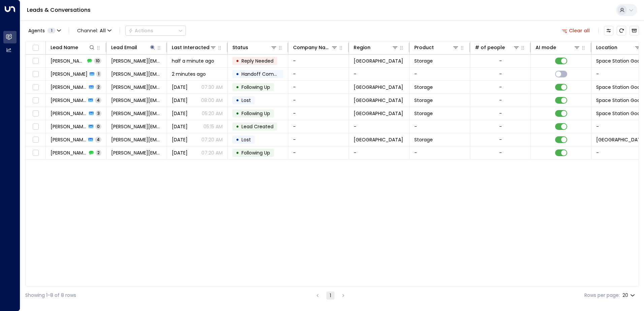  What do you see at coordinates (255, 47) in the screenshot?
I see `div: Status` at bounding box center [255, 47].